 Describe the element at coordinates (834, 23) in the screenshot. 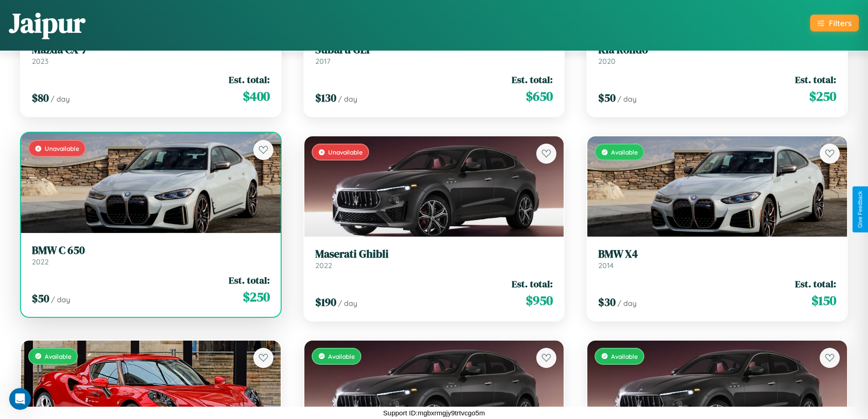

I see `button: Filters` at that location.